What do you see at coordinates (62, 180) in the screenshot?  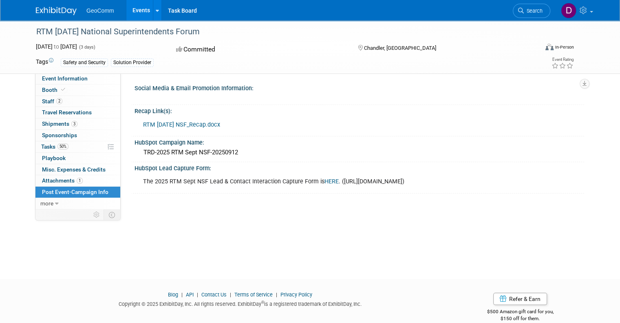 I see `span: Attachments` at bounding box center [62, 180].